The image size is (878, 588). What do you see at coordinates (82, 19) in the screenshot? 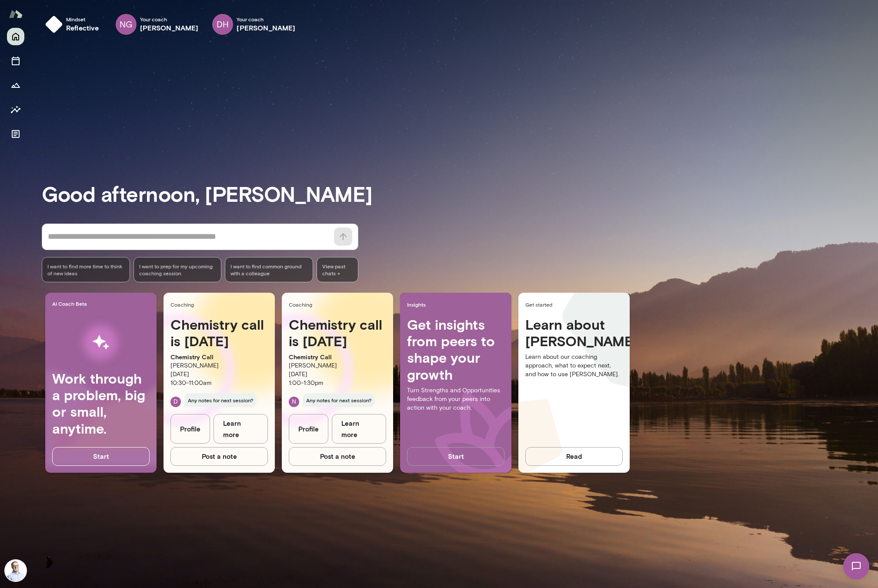
I see `span: Mindset` at bounding box center [82, 19].